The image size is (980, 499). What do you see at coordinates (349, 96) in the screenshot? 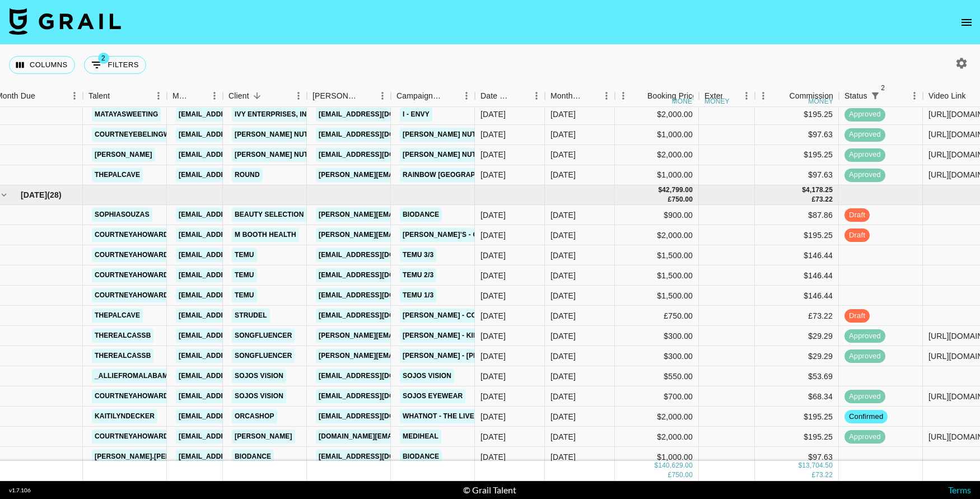
I see `div: Booker` at bounding box center [349, 96].